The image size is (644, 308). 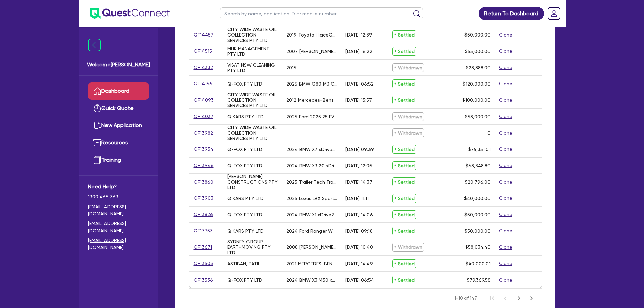 What do you see at coordinates (505, 298) in the screenshot?
I see `button: Previous Page` at bounding box center [505, 298].